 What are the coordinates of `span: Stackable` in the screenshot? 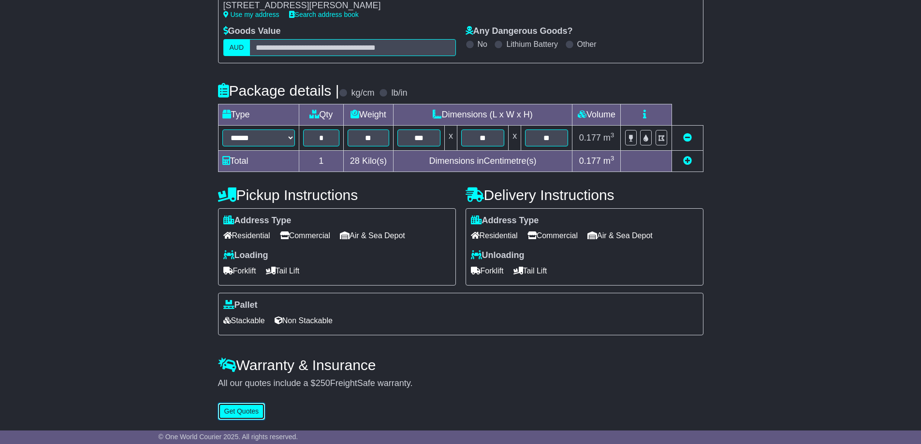 It's located at (244, 321).